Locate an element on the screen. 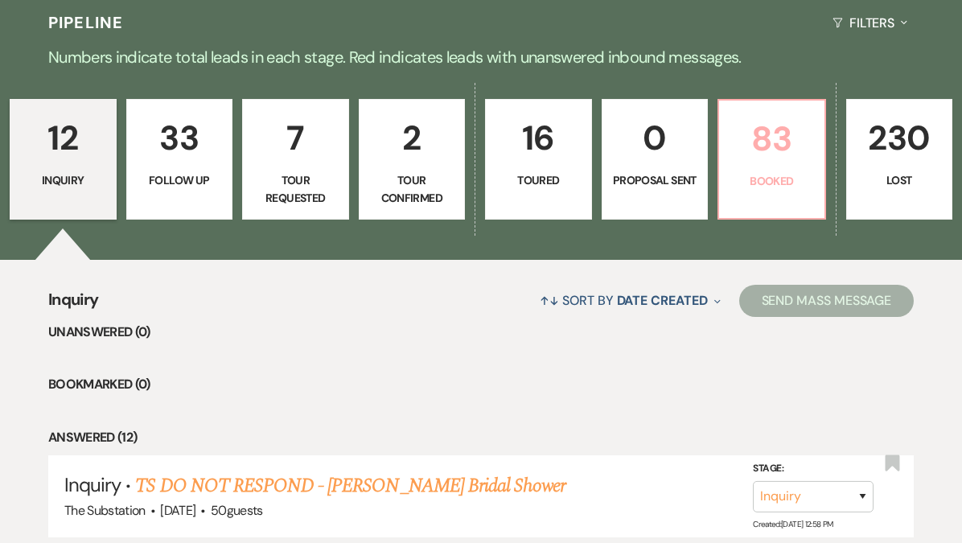 The width and height of the screenshot is (962, 543). h3: Pipeline is located at coordinates (86, 23).